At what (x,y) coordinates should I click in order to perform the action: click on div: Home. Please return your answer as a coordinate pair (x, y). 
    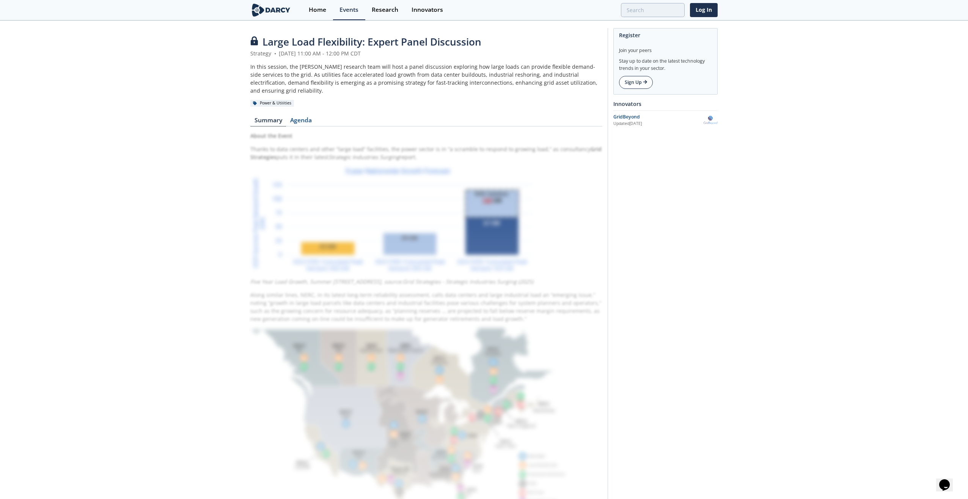
    Looking at the image, I should click on (318, 10).